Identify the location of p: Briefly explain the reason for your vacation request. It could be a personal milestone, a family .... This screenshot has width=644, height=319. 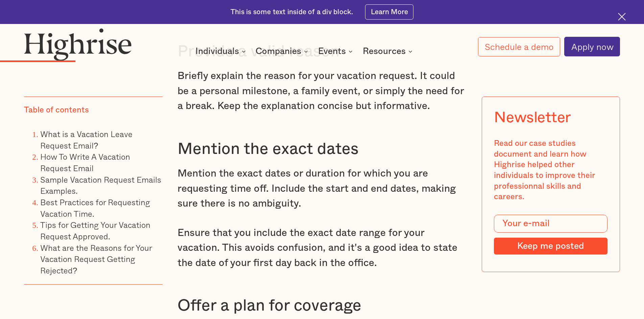
(322, 91).